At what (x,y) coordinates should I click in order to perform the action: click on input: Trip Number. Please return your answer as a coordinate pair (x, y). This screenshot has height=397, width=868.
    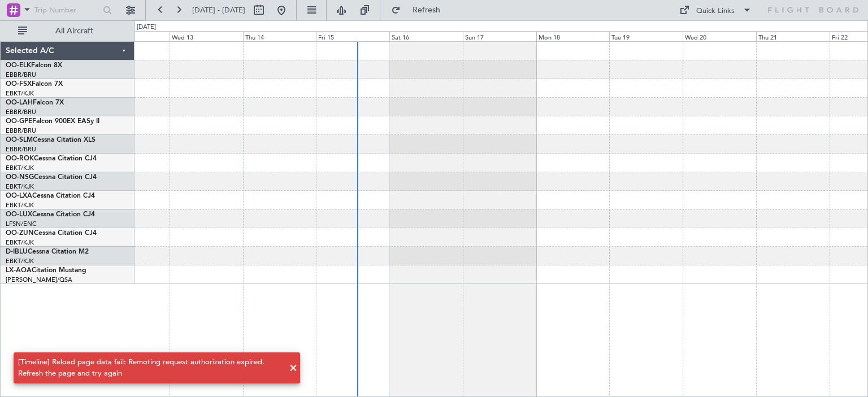
    Looking at the image, I should click on (67, 10).